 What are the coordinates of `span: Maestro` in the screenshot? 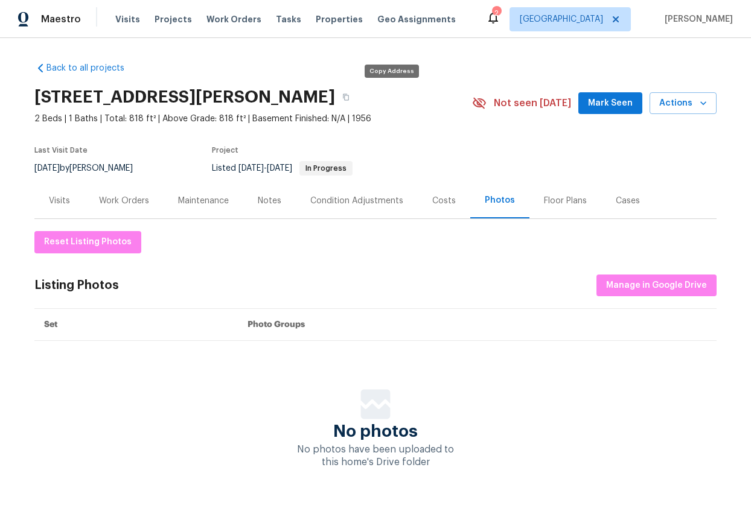 It's located at (61, 19).